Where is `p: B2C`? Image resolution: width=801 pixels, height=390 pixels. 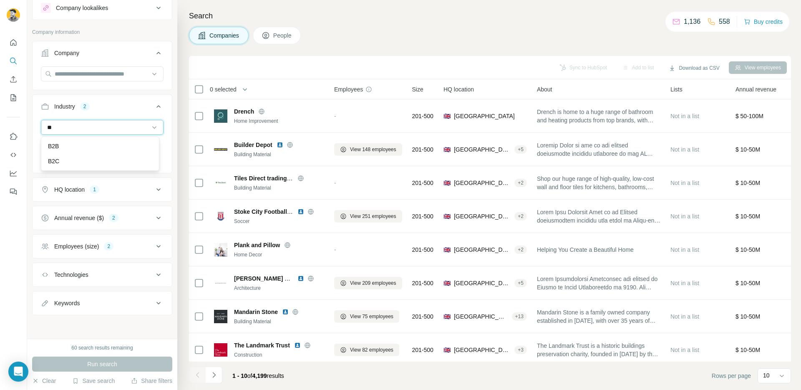 p: B2C is located at coordinates (53, 161).